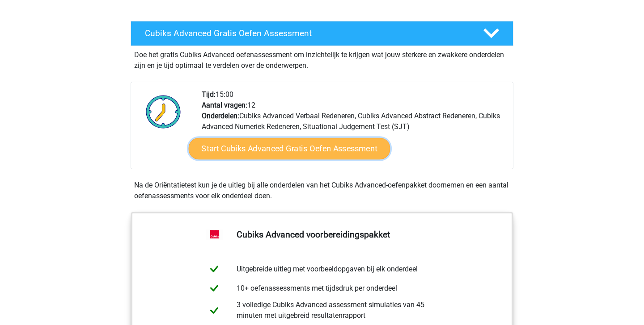  I want to click on b: Onderdelen:, so click(220, 116).